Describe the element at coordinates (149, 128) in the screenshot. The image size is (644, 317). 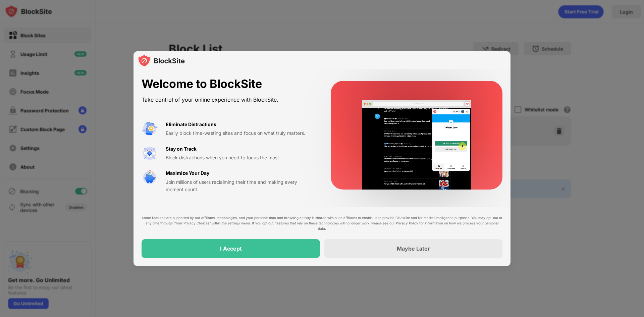
I see `img: value-avoid-distractions.svg` at that location.